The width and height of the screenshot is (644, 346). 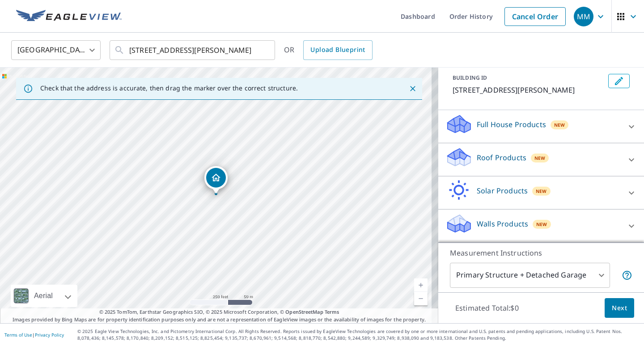 What do you see at coordinates (535, 17) in the screenshot?
I see `a: Cancel Order` at bounding box center [535, 17].